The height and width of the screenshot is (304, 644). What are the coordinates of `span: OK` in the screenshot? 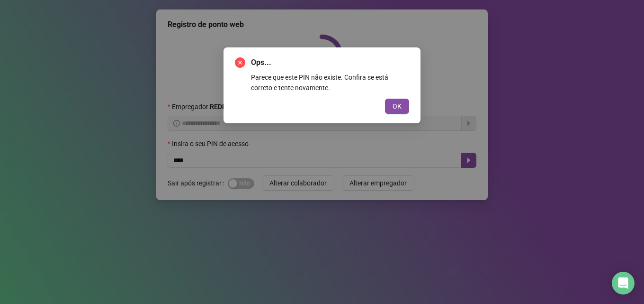 It's located at (397, 106).